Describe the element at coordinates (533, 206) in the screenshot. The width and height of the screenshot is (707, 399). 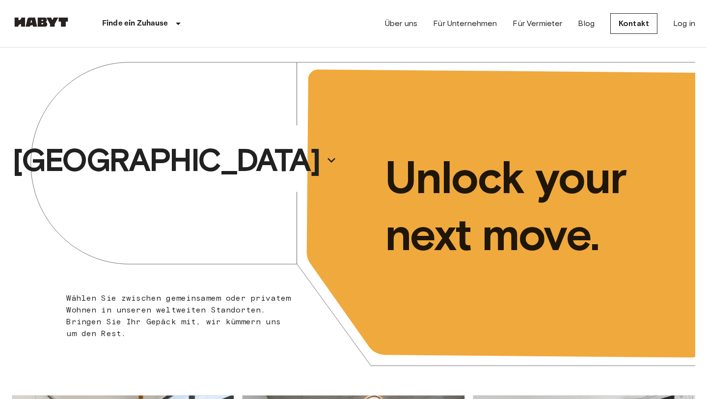
I see `p: Unlock your next move.` at that location.